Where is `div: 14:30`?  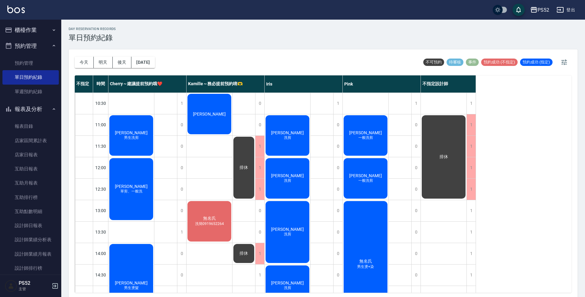
div: 14:30 is located at coordinates (101, 275).